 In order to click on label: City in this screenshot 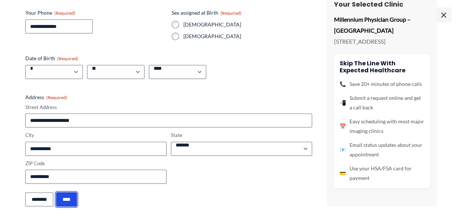, I will do `click(96, 135)`.